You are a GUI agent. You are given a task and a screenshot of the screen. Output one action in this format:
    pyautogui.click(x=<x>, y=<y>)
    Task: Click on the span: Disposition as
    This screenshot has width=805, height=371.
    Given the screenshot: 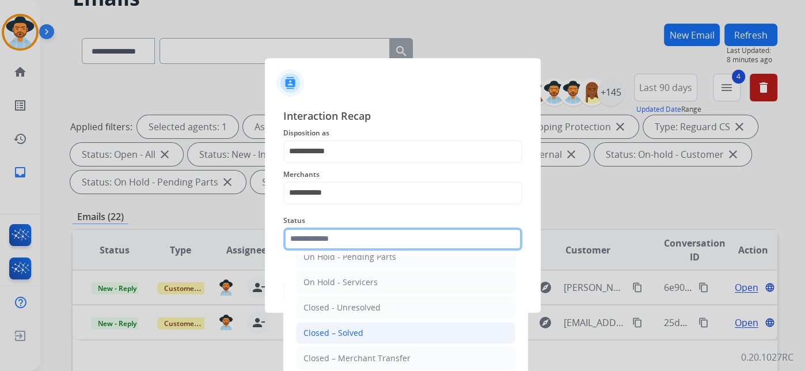 What is the action you would take?
    pyautogui.click(x=402, y=133)
    